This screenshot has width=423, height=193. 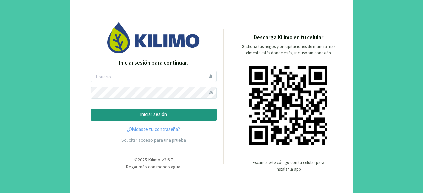 What do you see at coordinates (288, 166) in the screenshot?
I see `p: Escanea este código con tu celular para instalar la app` at bounding box center [288, 166].